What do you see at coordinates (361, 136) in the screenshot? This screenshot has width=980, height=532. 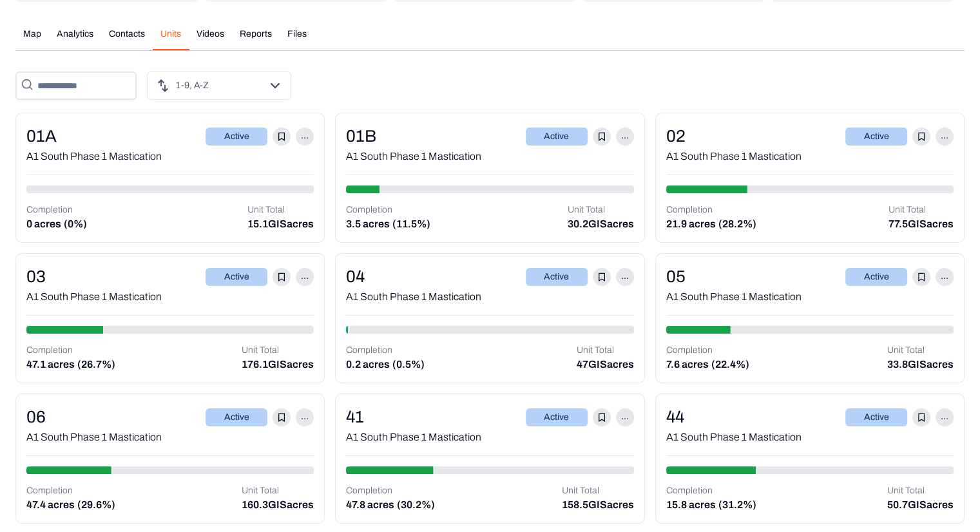 I see `div: 01B` at bounding box center [361, 136].